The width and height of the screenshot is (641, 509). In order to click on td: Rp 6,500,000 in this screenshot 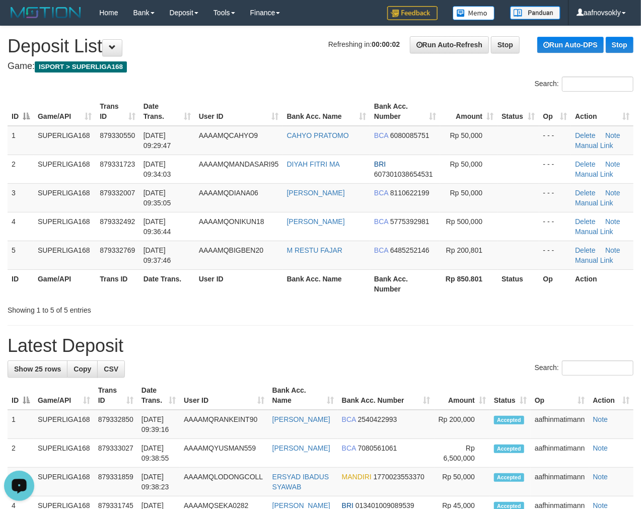, I will do `click(462, 453)`.